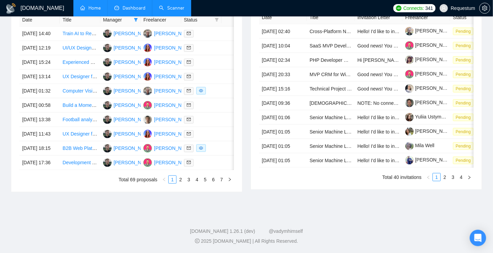 The height and width of the screenshot is (253, 493). What do you see at coordinates (201, 148) in the screenshot?
I see `span: eye` at bounding box center [201, 148].